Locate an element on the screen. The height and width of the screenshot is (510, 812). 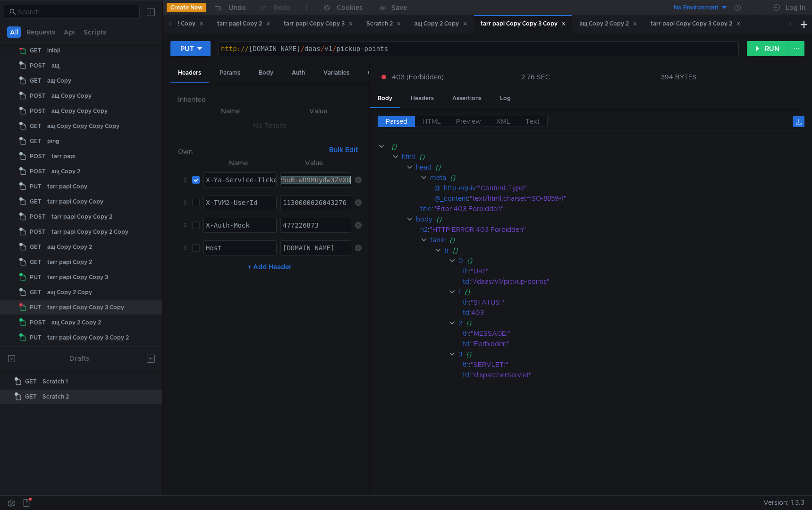
div: No Environment is located at coordinates (696, 7).